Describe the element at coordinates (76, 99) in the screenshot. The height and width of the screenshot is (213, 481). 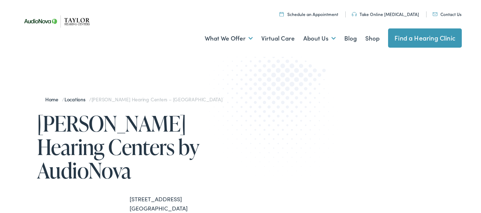
I see `a: Locations` at that location.